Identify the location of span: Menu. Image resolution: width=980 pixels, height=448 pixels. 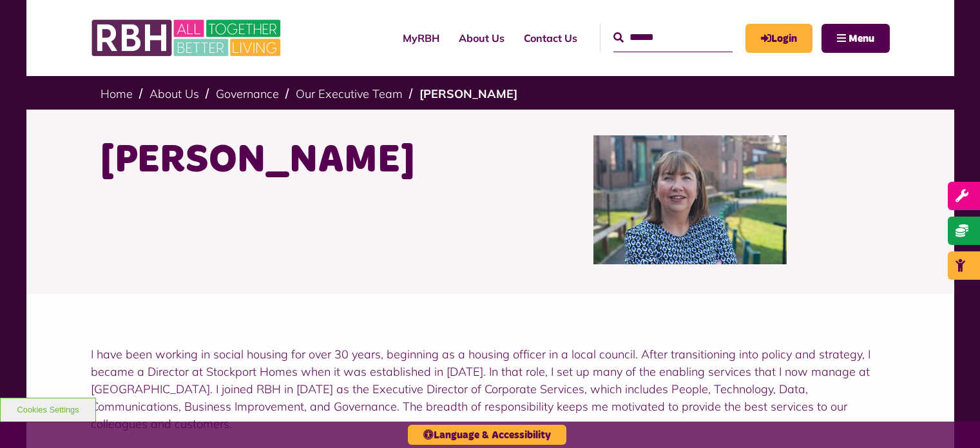
(861, 39).